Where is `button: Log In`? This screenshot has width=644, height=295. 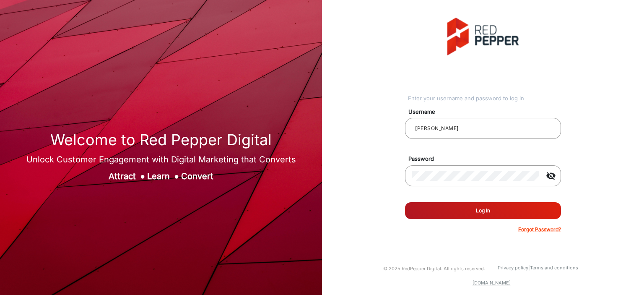
button: Log In is located at coordinates (483, 211).